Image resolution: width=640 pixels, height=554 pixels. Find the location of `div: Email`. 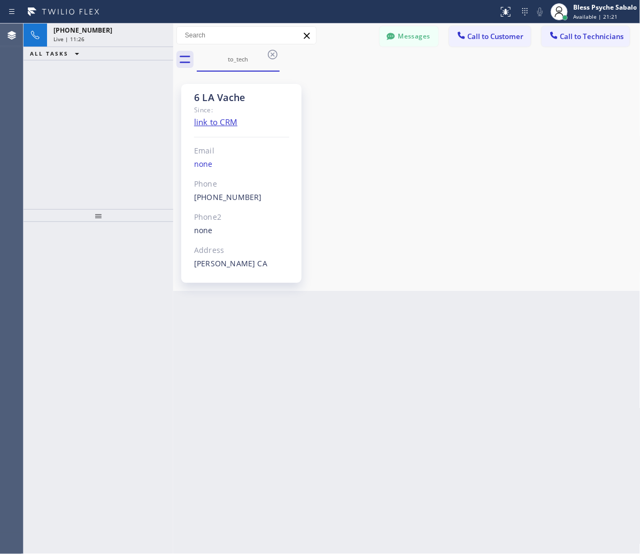

div: Email is located at coordinates (242, 151).